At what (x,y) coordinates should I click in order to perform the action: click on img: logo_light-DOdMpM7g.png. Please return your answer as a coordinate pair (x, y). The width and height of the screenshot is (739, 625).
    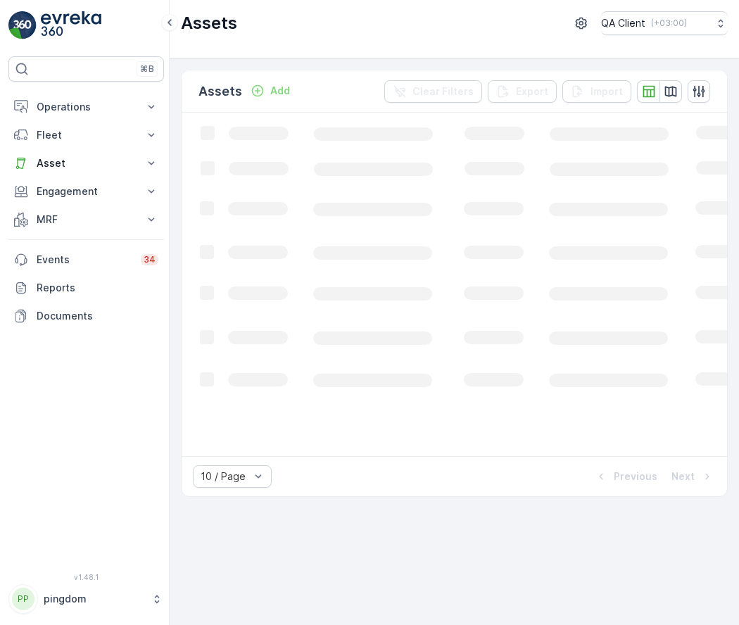
    Looking at the image, I should click on (71, 25).